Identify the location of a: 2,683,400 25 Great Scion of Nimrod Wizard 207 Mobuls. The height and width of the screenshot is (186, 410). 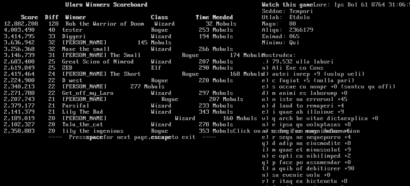
(119, 62).